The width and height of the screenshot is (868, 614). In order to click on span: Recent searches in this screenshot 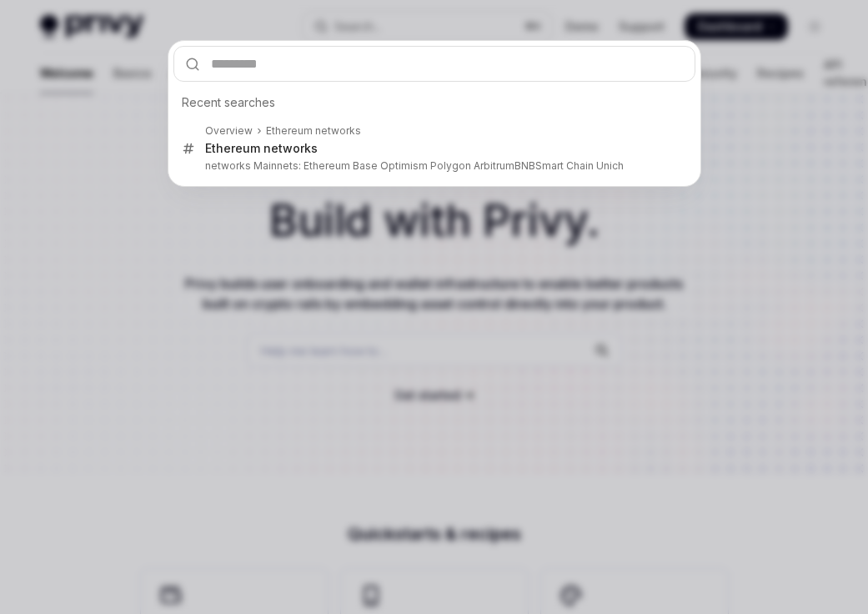, I will do `click(229, 103)`.